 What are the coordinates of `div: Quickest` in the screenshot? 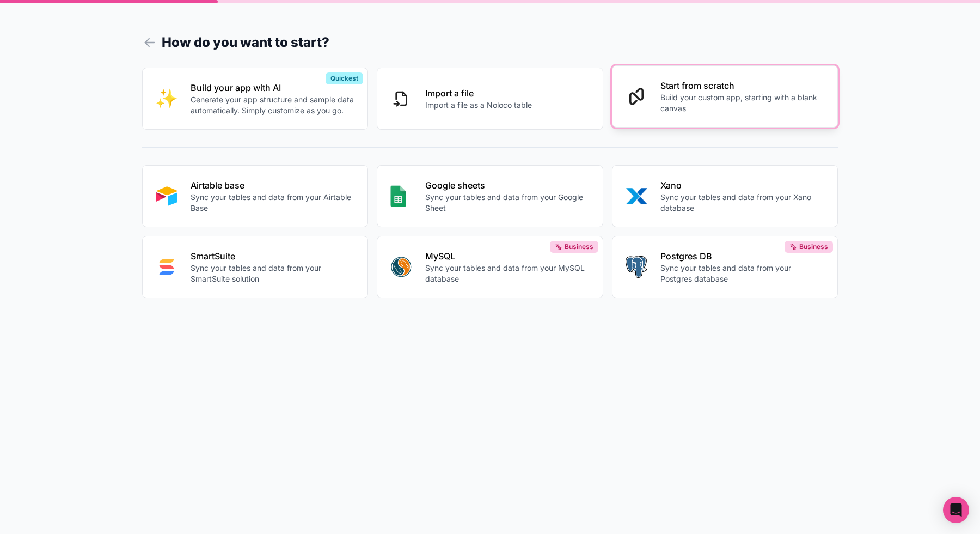 It's located at (344, 78).